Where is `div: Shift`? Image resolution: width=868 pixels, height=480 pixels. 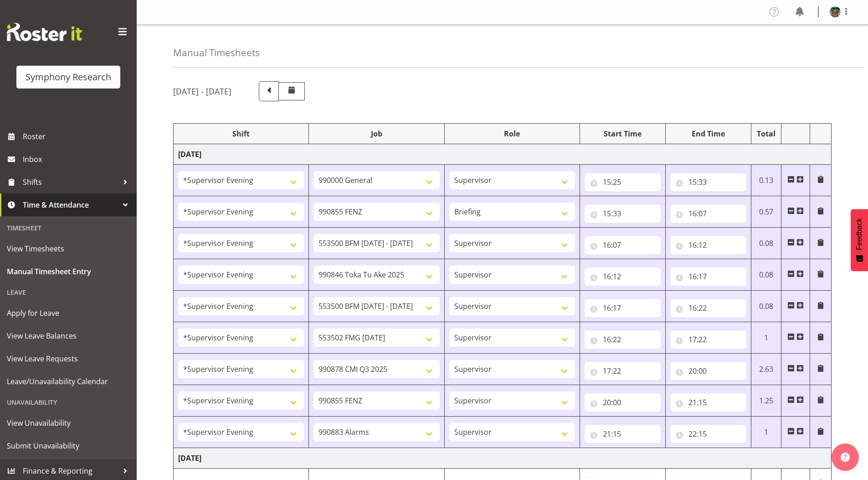
div: Shift is located at coordinates (241, 133).